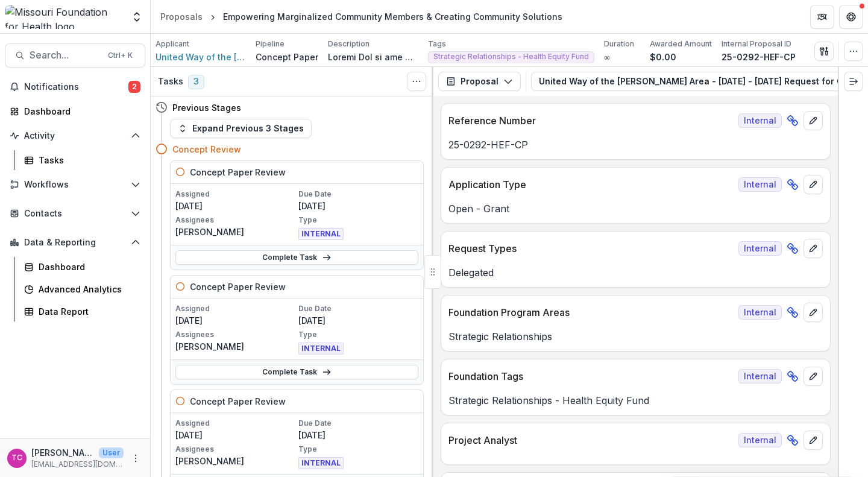 Image resolution: width=868 pixels, height=477 pixels. I want to click on p: Application Type, so click(591, 185).